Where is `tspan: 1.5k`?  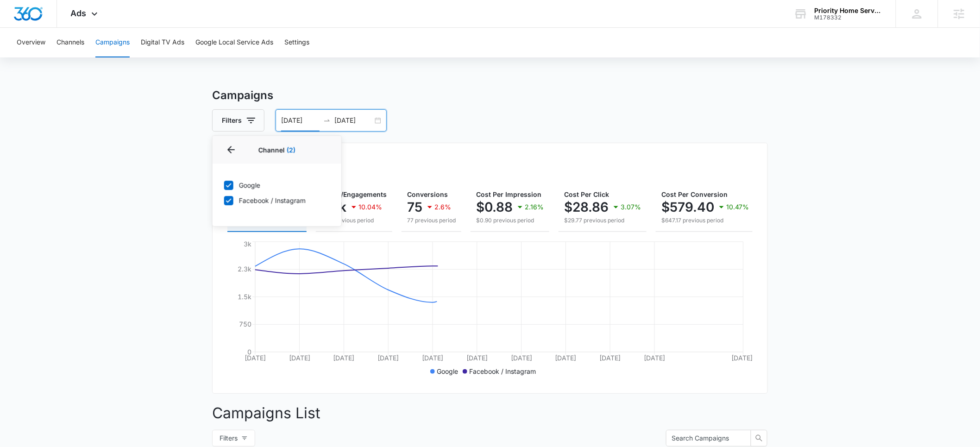
tspan: 1.5k is located at coordinates (245, 297).